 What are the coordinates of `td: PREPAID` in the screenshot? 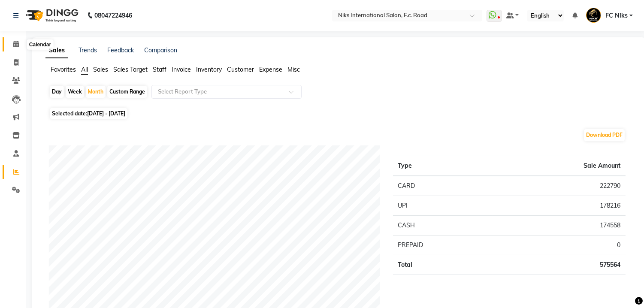 It's located at (443, 246).